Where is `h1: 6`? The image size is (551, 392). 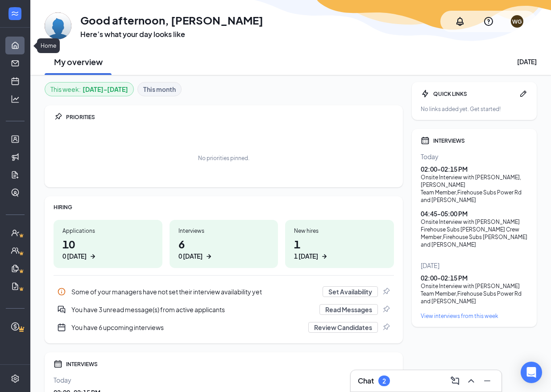
h1: 6 is located at coordinates (224, 248).